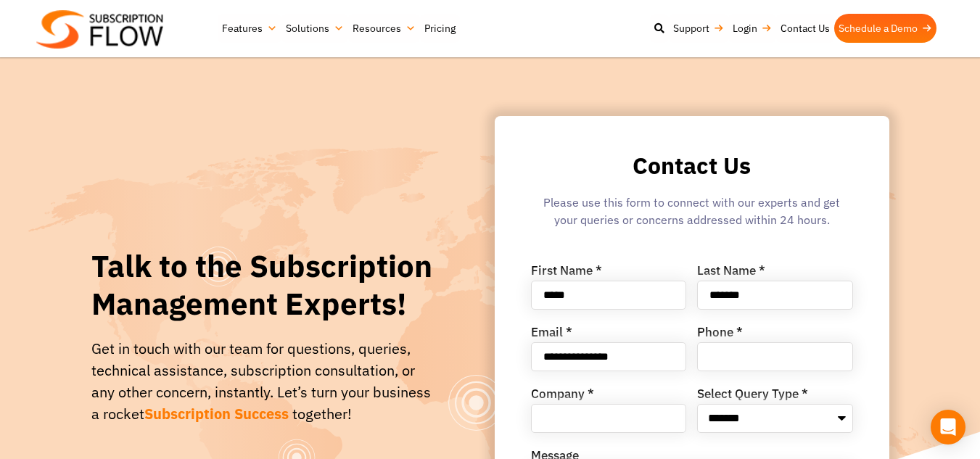 Image resolution: width=980 pixels, height=459 pixels. What do you see at coordinates (552, 334) in the screenshot?
I see `label: Email *` at bounding box center [552, 334].